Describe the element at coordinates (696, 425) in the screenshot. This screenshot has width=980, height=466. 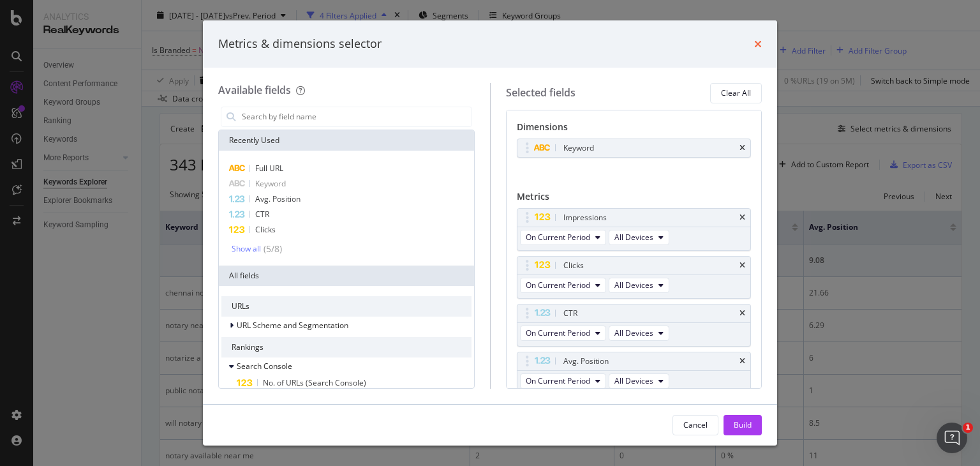
I see `div: Cancel` at that location.